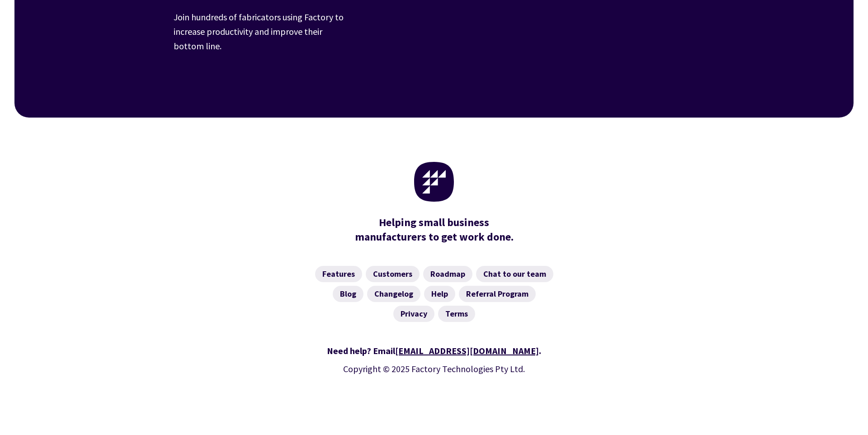 This screenshot has width=868, height=435. Describe the element at coordinates (497, 294) in the screenshot. I see `a: Referral Program` at that location.